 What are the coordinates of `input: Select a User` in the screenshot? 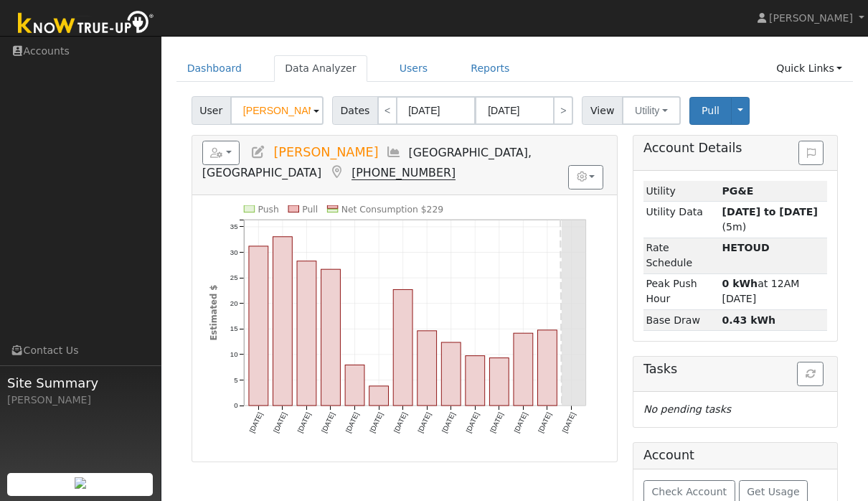 It's located at (277, 110).